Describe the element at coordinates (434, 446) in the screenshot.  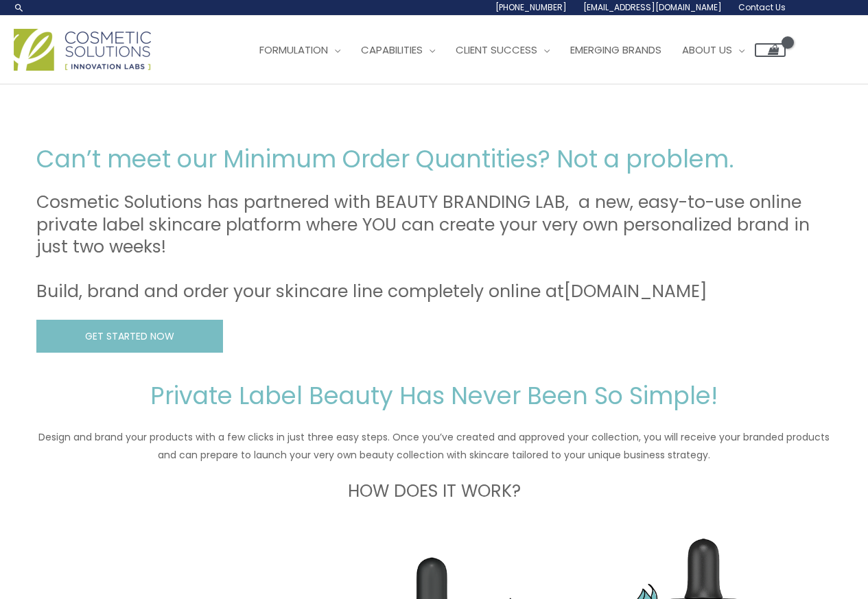
I see `p: Design and brand your products with a few clicks in just three easy steps. Once you’ve created an...` at that location.